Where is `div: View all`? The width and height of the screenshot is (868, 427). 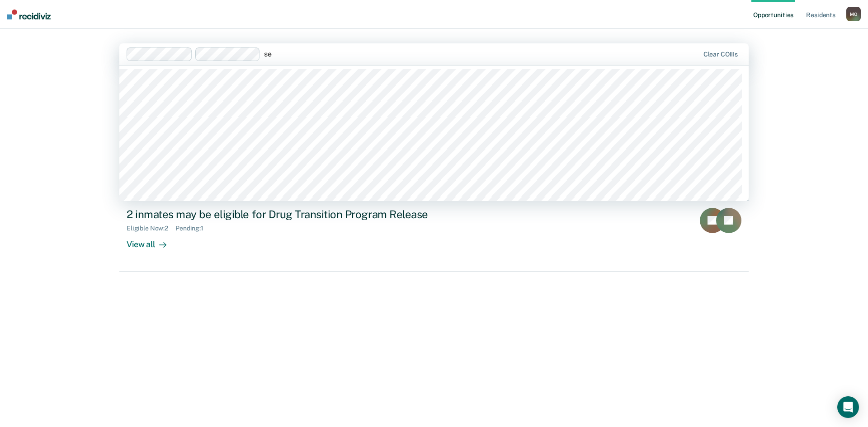 div: View all is located at coordinates (152, 240).